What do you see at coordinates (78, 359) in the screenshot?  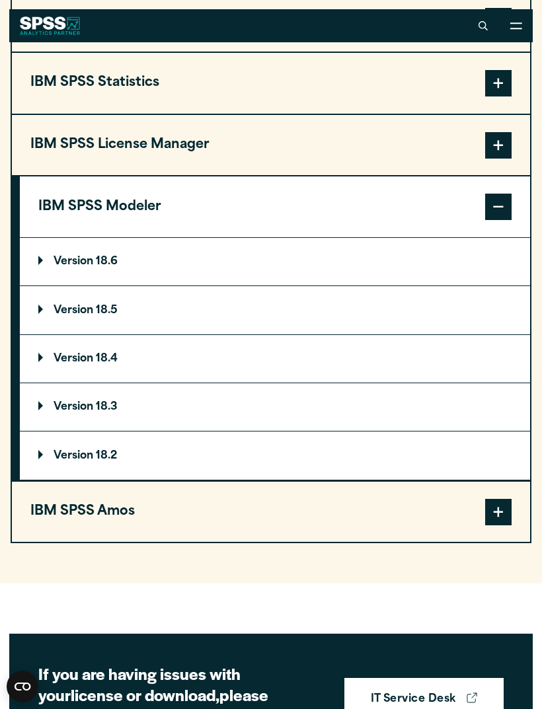 I see `p: Version 18.4` at bounding box center [78, 359].